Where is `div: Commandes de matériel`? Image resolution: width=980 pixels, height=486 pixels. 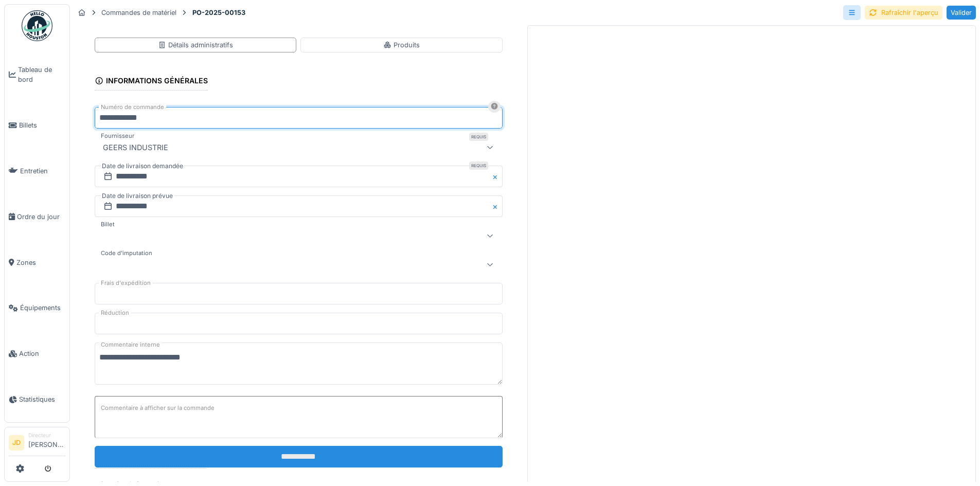
div: Commandes de matériel is located at coordinates (139, 12).